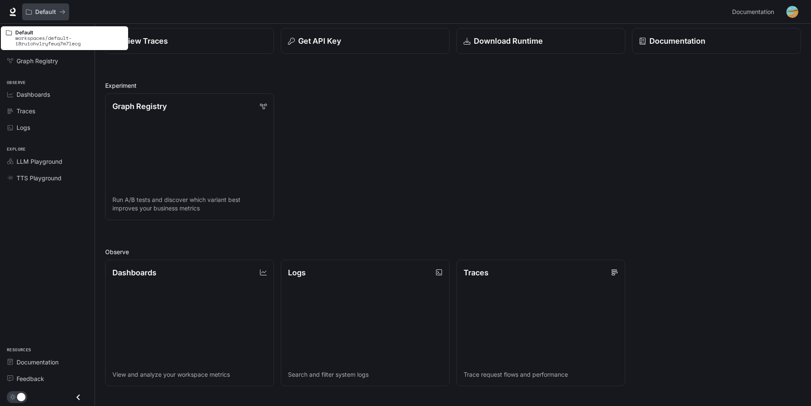  What do you see at coordinates (47, 178) in the screenshot?
I see `a: TTS Playground` at bounding box center [47, 178].